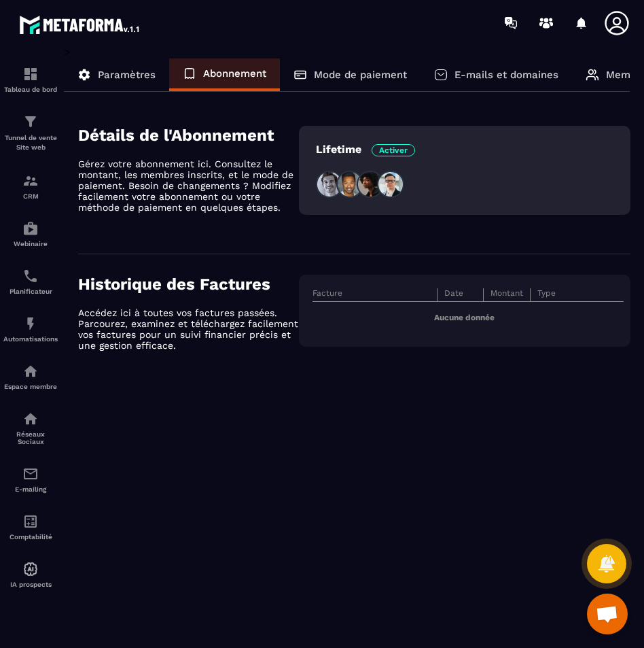 The image size is (644, 648). Describe the element at coordinates (577, 295) in the screenshot. I see `th: Type` at that location.